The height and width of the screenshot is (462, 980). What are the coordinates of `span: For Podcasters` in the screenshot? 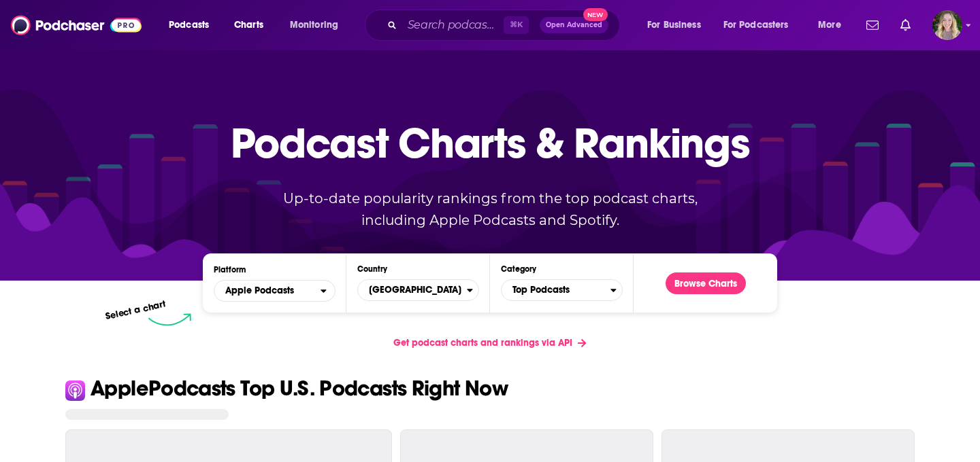 It's located at (756, 25).